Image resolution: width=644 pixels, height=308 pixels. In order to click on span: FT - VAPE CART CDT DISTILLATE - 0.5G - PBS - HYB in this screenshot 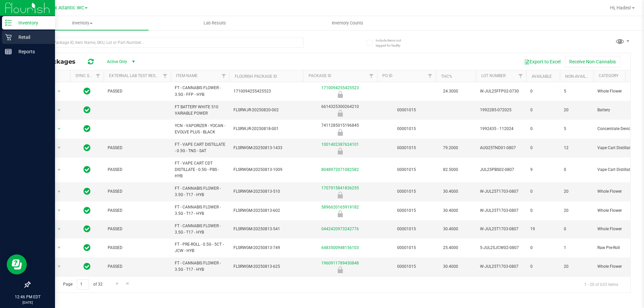, I will do `click(200, 170)`.